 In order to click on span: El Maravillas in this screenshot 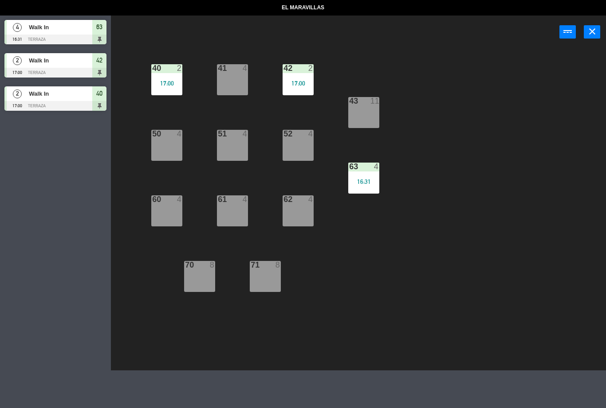, I will do `click(303, 8)`.